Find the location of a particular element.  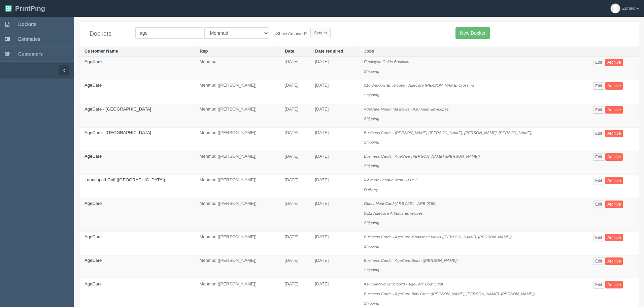

input: Show Archived? is located at coordinates (274, 33).